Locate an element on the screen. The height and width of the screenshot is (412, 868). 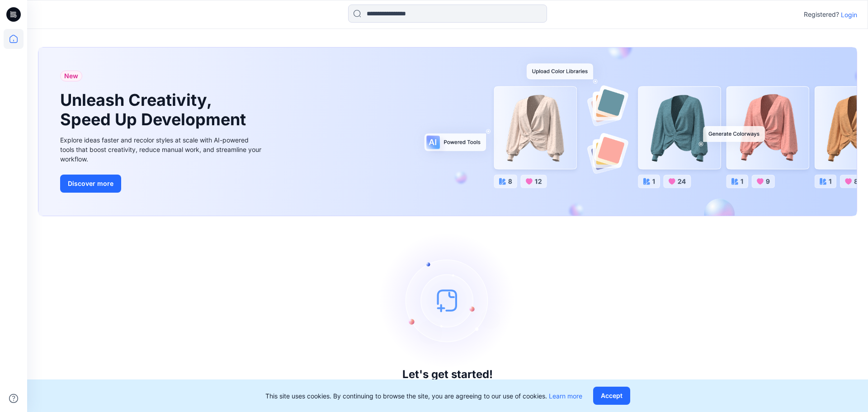
p: This site uses cookies. By continuing to browse the site, you are agreeing to our use of cookies. is located at coordinates (424, 396).